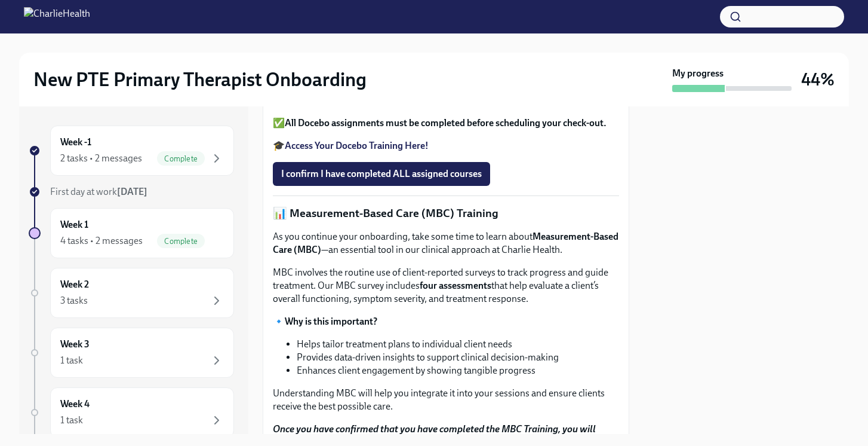  What do you see at coordinates (356, 145) in the screenshot?
I see `a: Access Your Docebo Training Here!` at bounding box center [356, 145].